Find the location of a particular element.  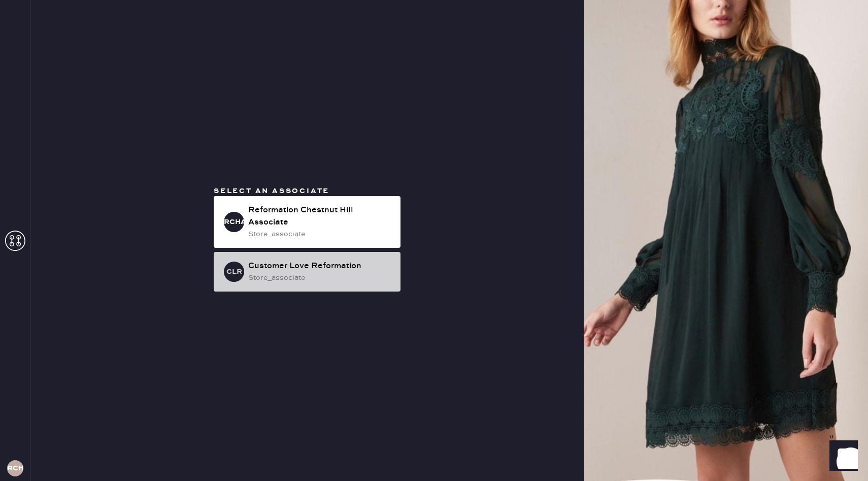

h3: RCHA is located at coordinates (234, 222).